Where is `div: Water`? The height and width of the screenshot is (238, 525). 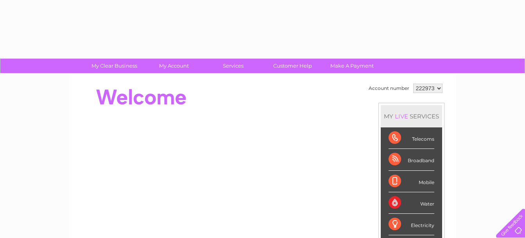
div: Water is located at coordinates (411, 203).